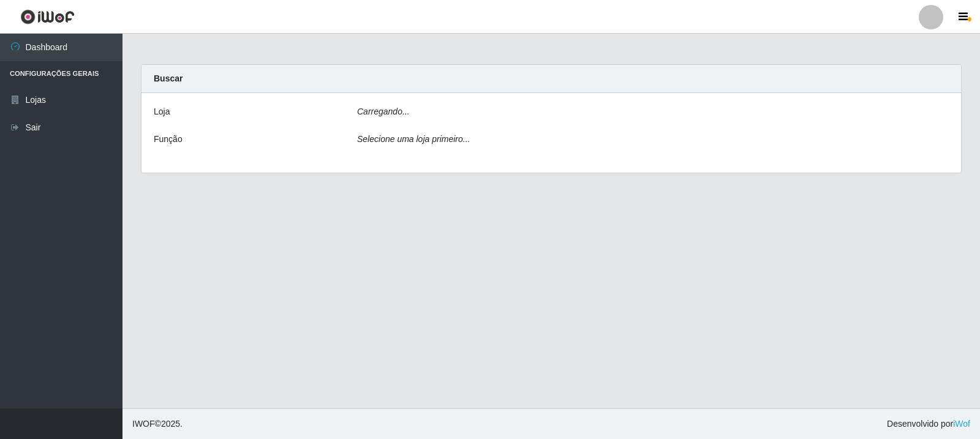 Image resolution: width=980 pixels, height=439 pixels. Describe the element at coordinates (162, 112) in the screenshot. I see `label: Loja` at that location.